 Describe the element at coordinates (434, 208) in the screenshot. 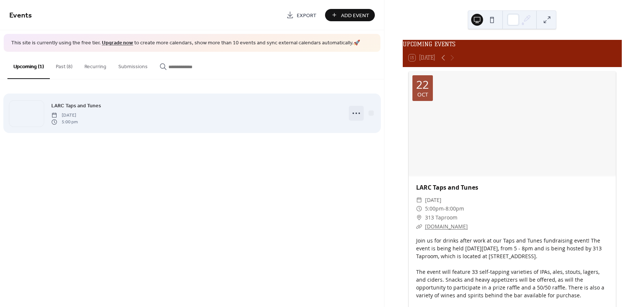

I see `span: 5:00pm` at that location.